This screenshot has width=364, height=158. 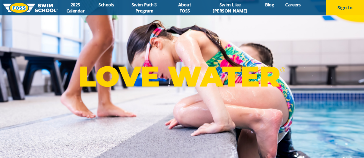 I want to click on a: Swim Path® Program, so click(x=144, y=8).